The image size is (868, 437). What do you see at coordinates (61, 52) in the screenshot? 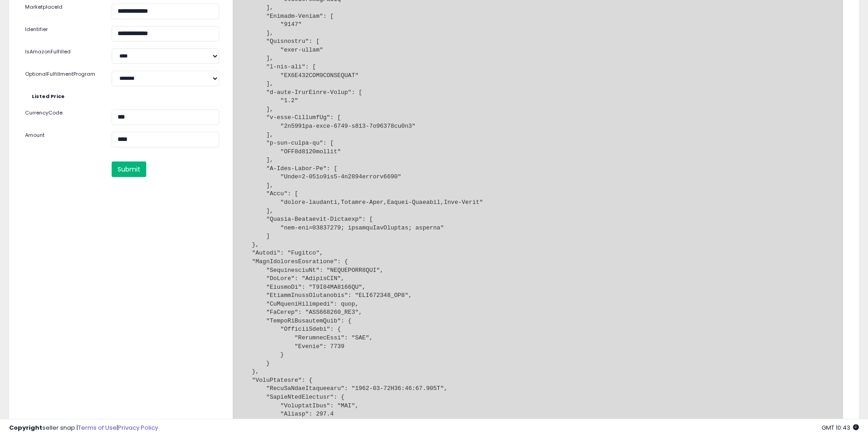
I see `label: IsAmazonFulfilled` at bounding box center [61, 52].